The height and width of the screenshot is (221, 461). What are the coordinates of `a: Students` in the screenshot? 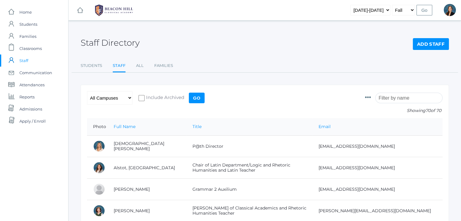 It's located at (91, 66).